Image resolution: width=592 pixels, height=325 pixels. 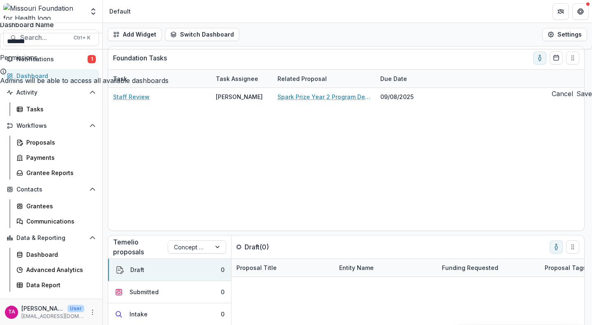 I want to click on nav: breadcrumb, so click(x=120, y=11).